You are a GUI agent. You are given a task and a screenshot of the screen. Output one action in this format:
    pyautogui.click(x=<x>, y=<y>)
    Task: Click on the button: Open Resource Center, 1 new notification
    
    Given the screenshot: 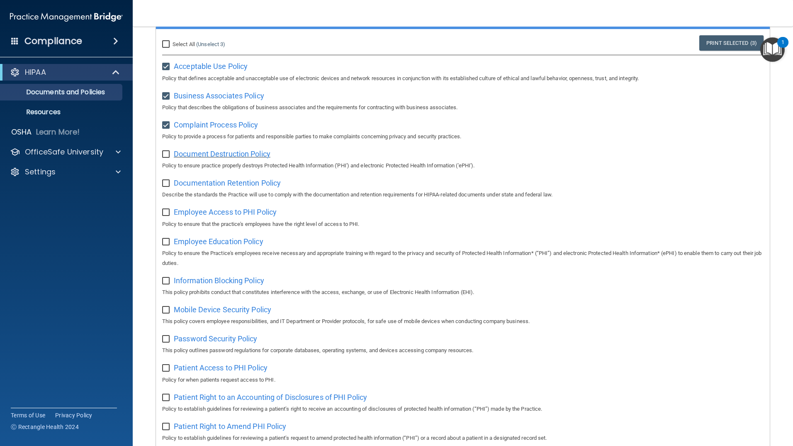 What is the action you would take?
    pyautogui.click(x=772, y=49)
    